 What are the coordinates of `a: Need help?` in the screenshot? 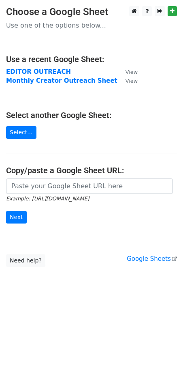 It's located at (26, 260).